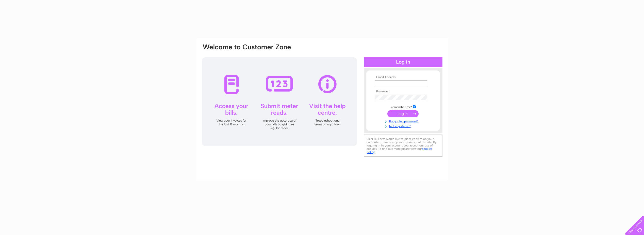  What do you see at coordinates (403, 77) in the screenshot?
I see `th: Email Address:` at bounding box center [403, 77].